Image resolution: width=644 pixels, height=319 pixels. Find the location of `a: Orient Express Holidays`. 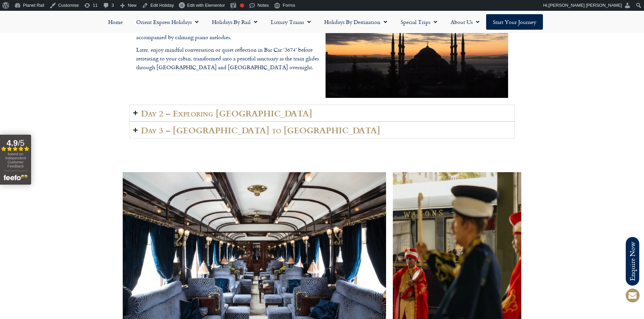

a: Orient Express Holidays is located at coordinates (168, 22).